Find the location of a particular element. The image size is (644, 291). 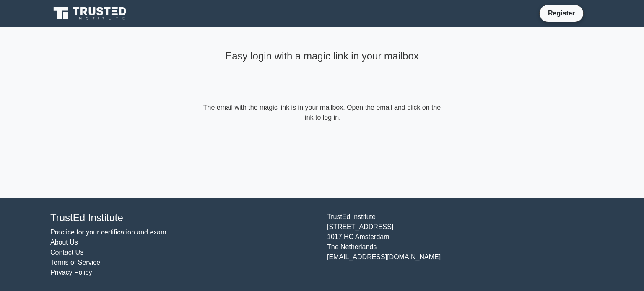

a: Privacy Policy is located at coordinates (71, 272).